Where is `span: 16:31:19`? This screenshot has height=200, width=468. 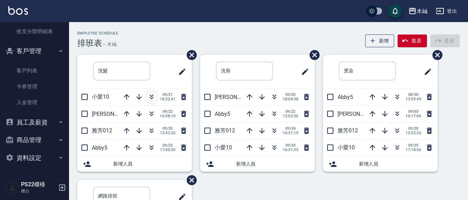
span: 16:31:19 is located at coordinates (290, 133).